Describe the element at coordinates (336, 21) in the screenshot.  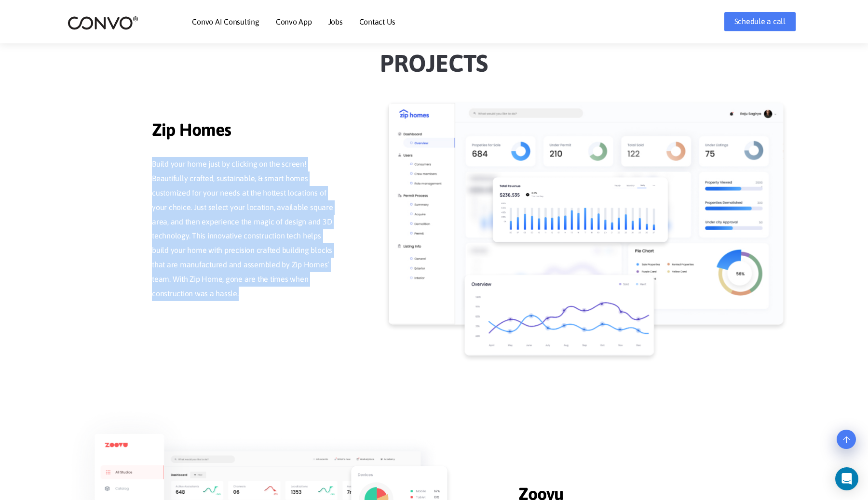
I see `a: Jobs` at that location.